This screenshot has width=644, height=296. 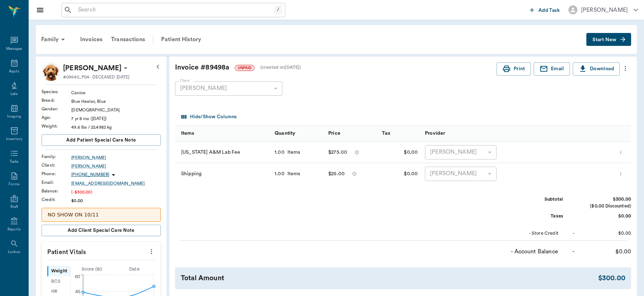 What do you see at coordinates (116, 93) in the screenshot?
I see `div: Canine` at bounding box center [116, 93].